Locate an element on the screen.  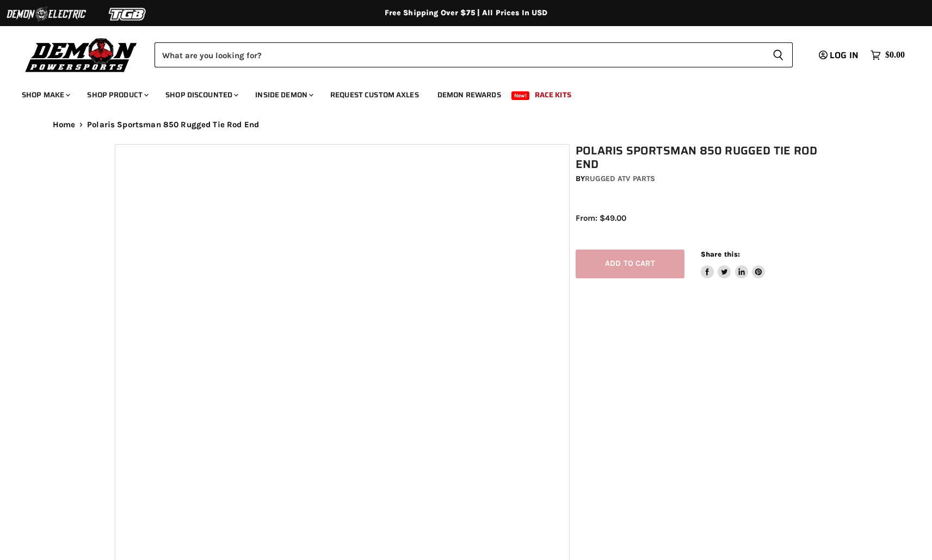
a: Race Kits is located at coordinates (553, 95).